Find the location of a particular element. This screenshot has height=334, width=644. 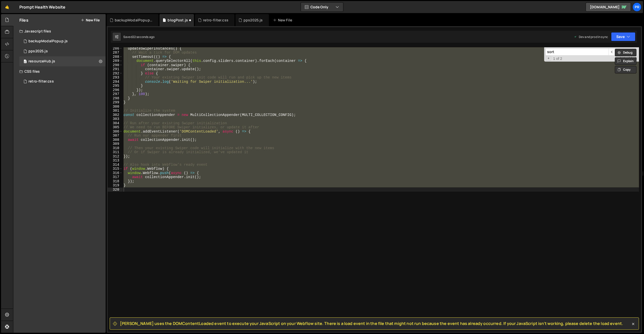

div: 297 is located at coordinates (115, 94).